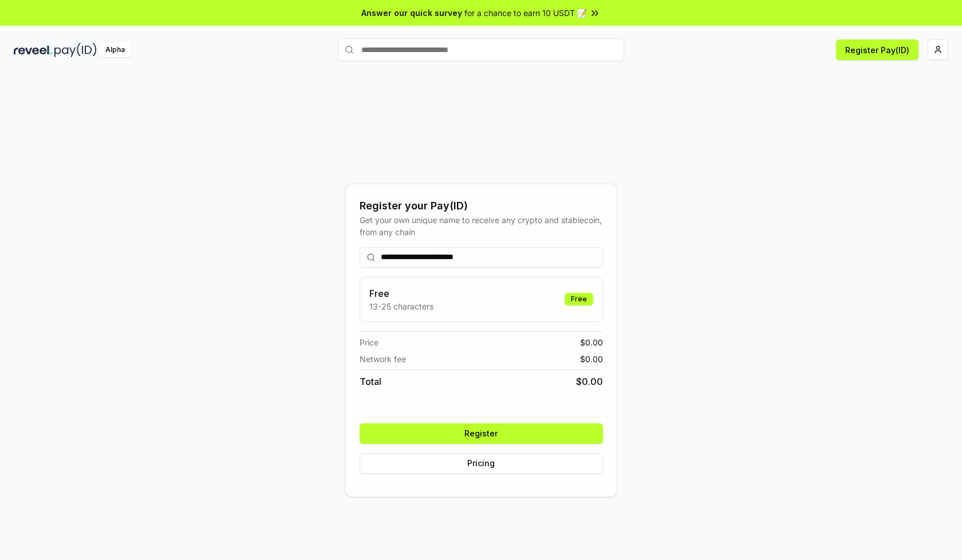  What do you see at coordinates (32, 49) in the screenshot?
I see `img: reveel_dark` at bounding box center [32, 49].